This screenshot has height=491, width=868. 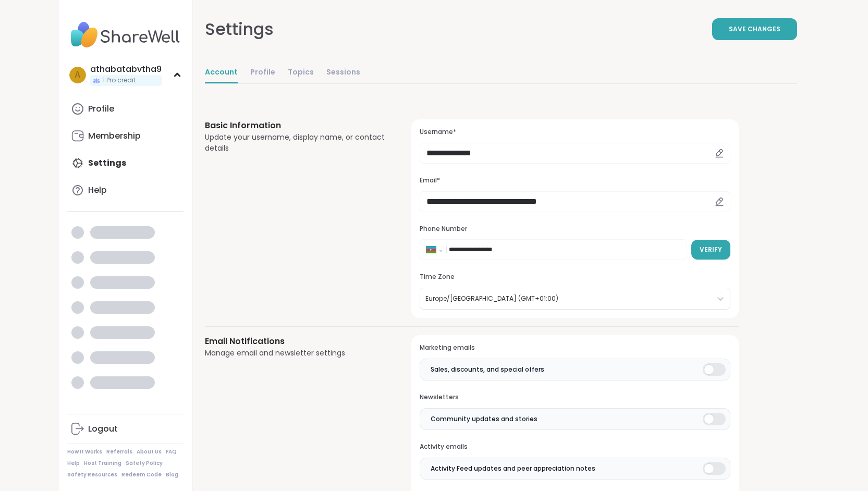 What do you see at coordinates (343, 73) in the screenshot?
I see `a: Sessions` at bounding box center [343, 73].